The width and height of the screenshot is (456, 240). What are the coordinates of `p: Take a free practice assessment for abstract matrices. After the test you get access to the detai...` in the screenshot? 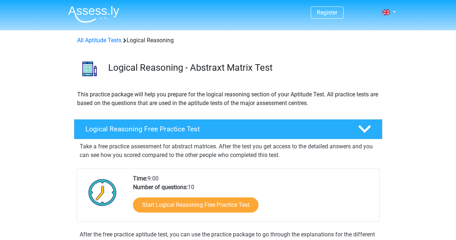 It's located at (228, 151).